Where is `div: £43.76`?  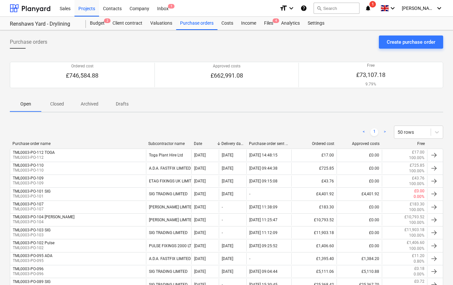
div: £43.76 is located at coordinates (314, 181).